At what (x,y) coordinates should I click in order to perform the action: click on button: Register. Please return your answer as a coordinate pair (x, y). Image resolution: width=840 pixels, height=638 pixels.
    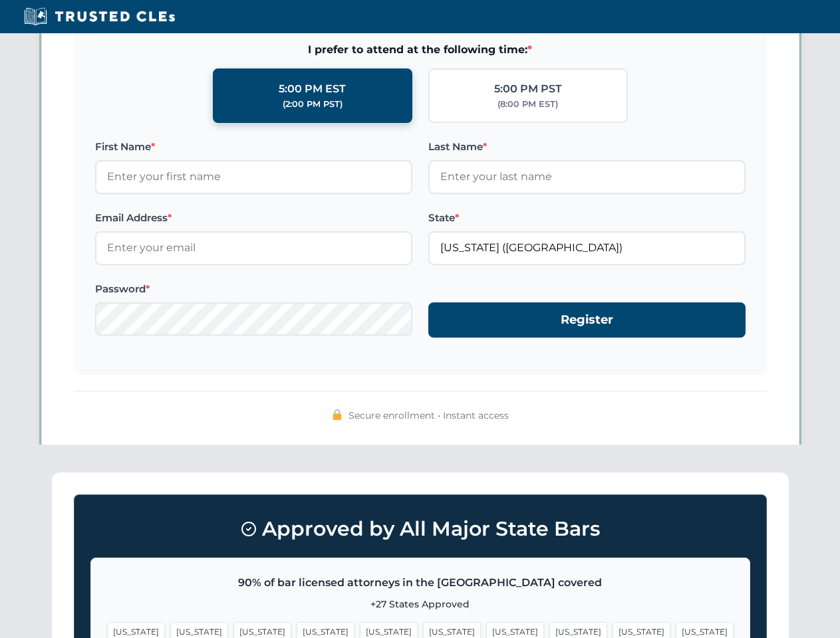
    Looking at the image, I should click on (586, 319).